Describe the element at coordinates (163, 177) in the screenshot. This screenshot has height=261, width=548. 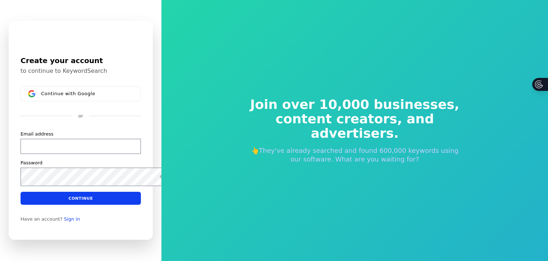
I see `button: Show password` at that location.